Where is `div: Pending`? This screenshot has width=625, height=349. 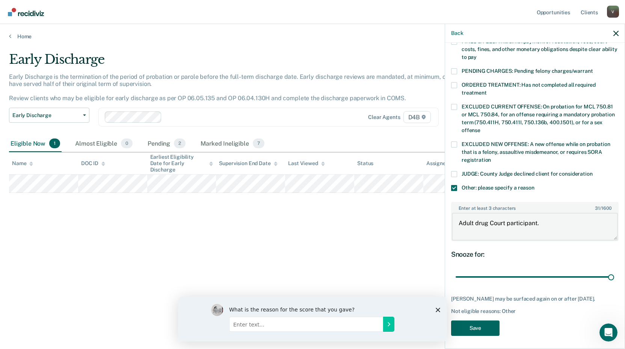 div: Pending is located at coordinates (166, 144).